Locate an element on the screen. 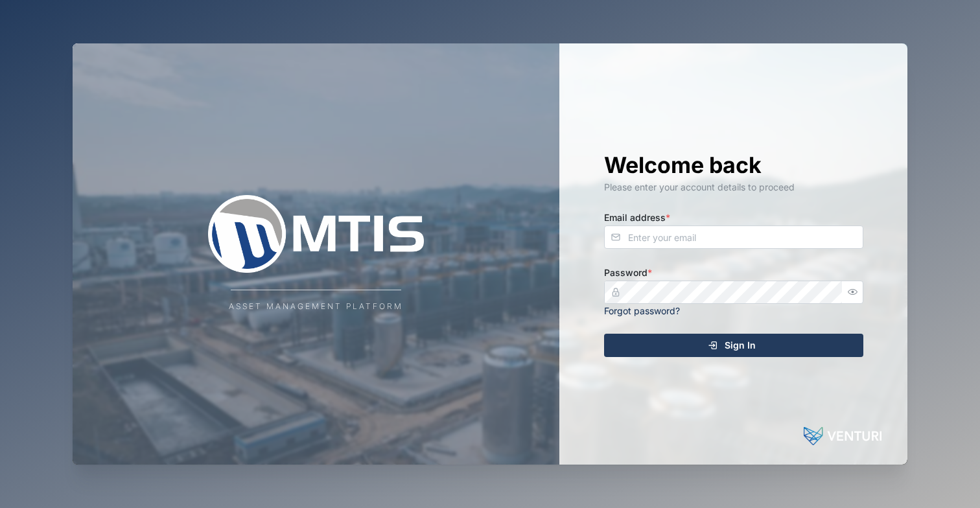 The width and height of the screenshot is (980, 508). img: Powered by: Venturi is located at coordinates (842, 436).